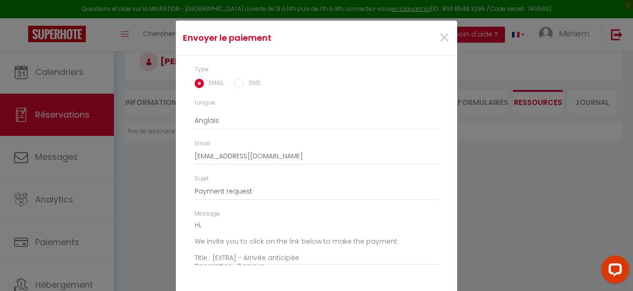  What do you see at coordinates (214, 84) in the screenshot?
I see `label: EMAIL` at bounding box center [214, 84].